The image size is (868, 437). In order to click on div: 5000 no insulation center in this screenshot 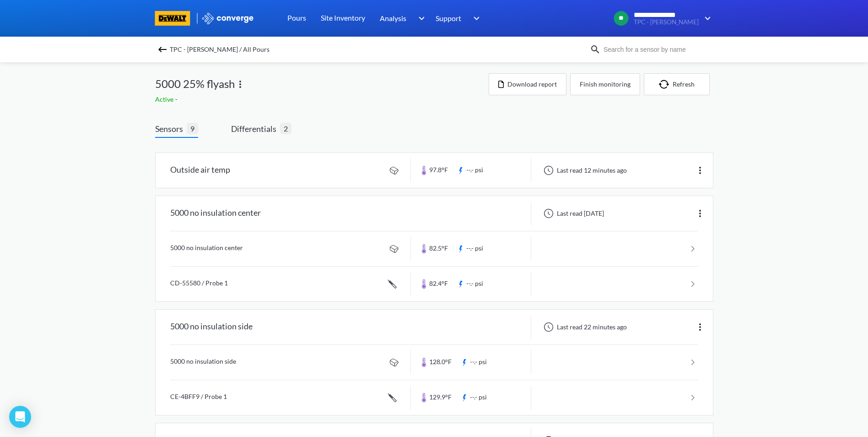, I will do `click(216, 213)`.